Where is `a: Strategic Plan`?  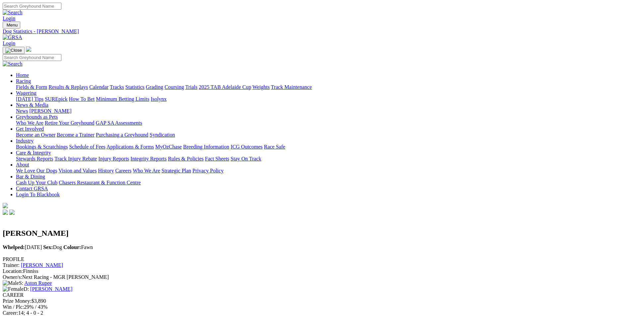 a: Strategic Plan is located at coordinates (176, 171).